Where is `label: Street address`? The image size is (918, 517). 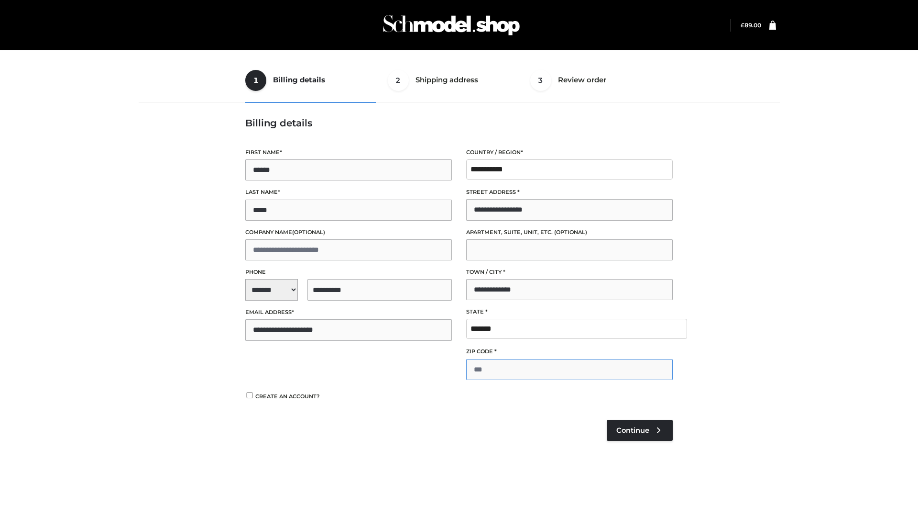 label: Street address is located at coordinates (570, 192).